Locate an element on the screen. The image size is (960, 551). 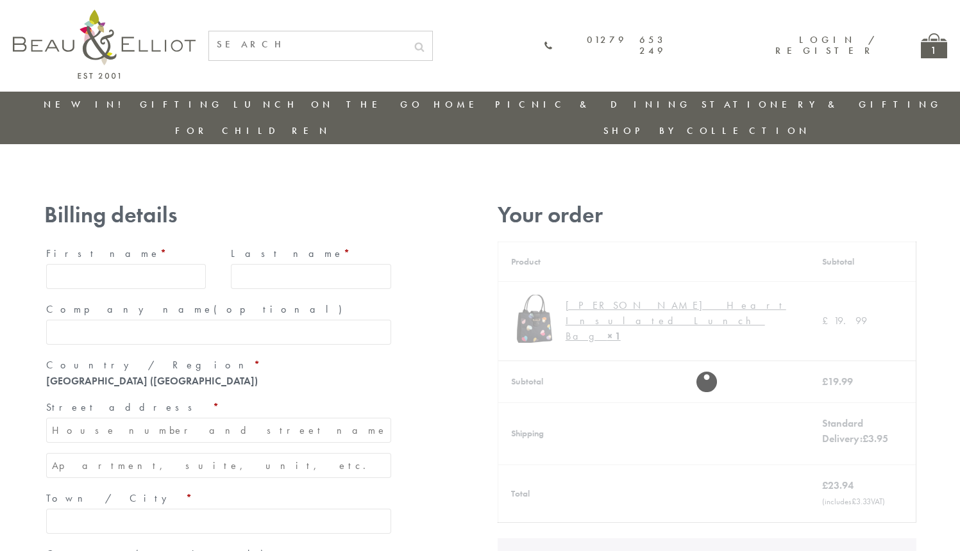
a: For Children is located at coordinates (253, 131).